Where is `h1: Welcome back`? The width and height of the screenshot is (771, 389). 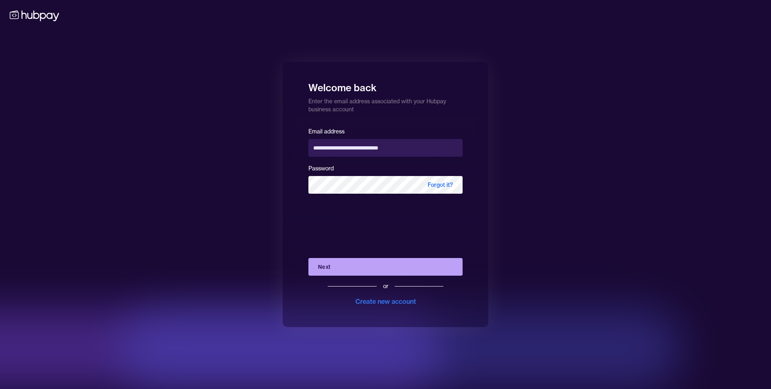 h1: Welcome back is located at coordinates (385, 85).